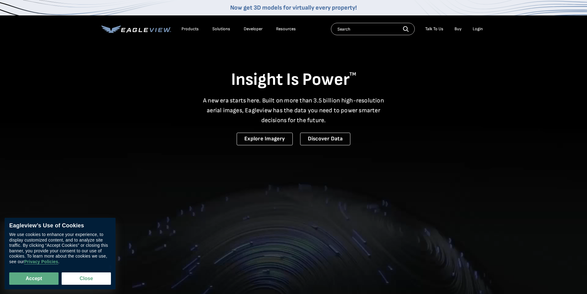 This screenshot has height=294, width=587. I want to click on button: Close, so click(86, 278).